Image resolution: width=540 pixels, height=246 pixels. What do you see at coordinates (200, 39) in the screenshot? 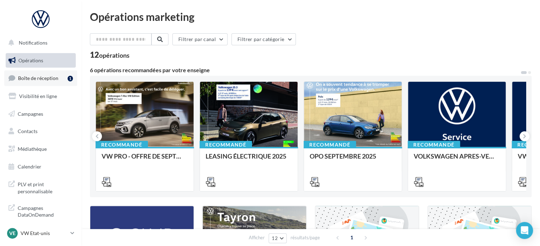
I see `button: Filtrer par canal` at bounding box center [200, 39].